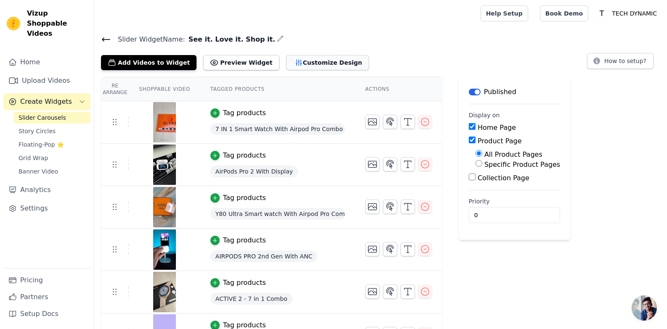  What do you see at coordinates (52, 118) in the screenshot?
I see `a: Slider Carousels` at bounding box center [52, 118].